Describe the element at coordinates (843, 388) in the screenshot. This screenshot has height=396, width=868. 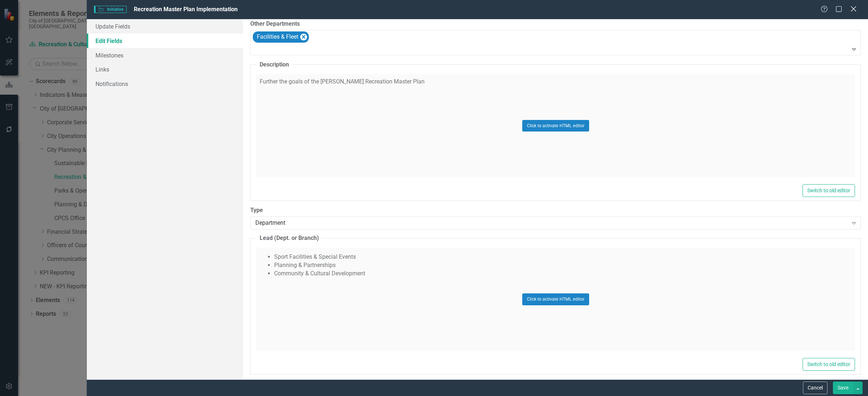
I see `button: Save` at that location.